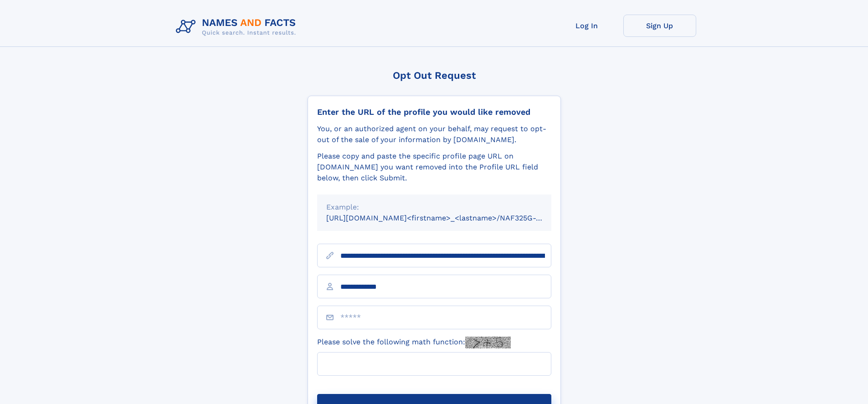  Describe the element at coordinates (434, 112) in the screenshot. I see `div: Enter the URL of the profile you would like removed` at that location.